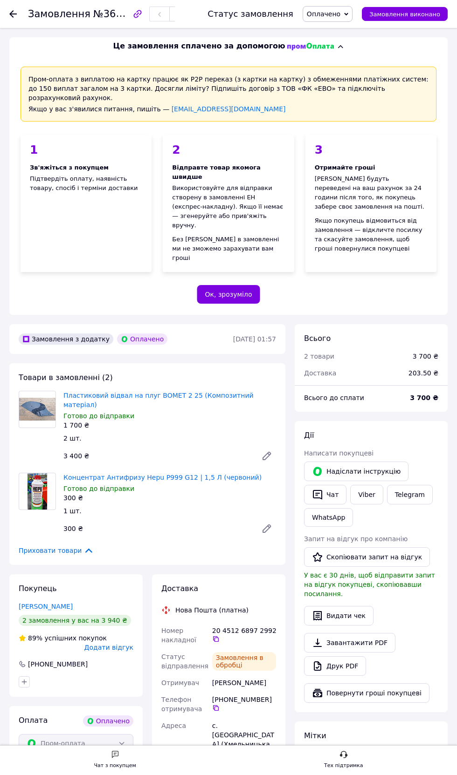 This screenshot has width=457, height=775. I want to click on span: Телефон отримувача, so click(181, 705).